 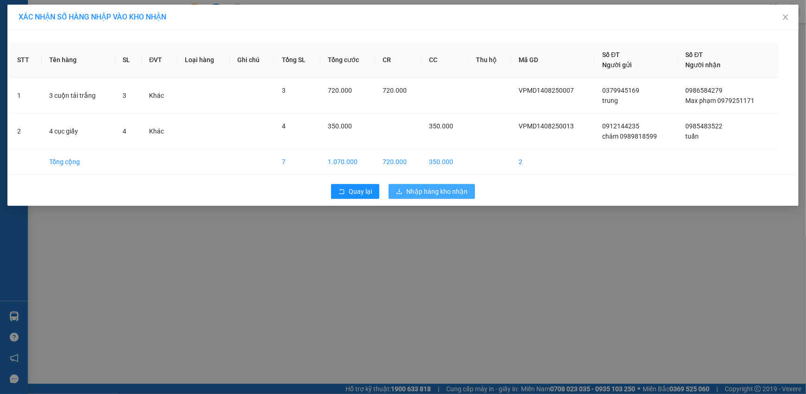 I want to click on td: 1.070.000, so click(x=348, y=162).